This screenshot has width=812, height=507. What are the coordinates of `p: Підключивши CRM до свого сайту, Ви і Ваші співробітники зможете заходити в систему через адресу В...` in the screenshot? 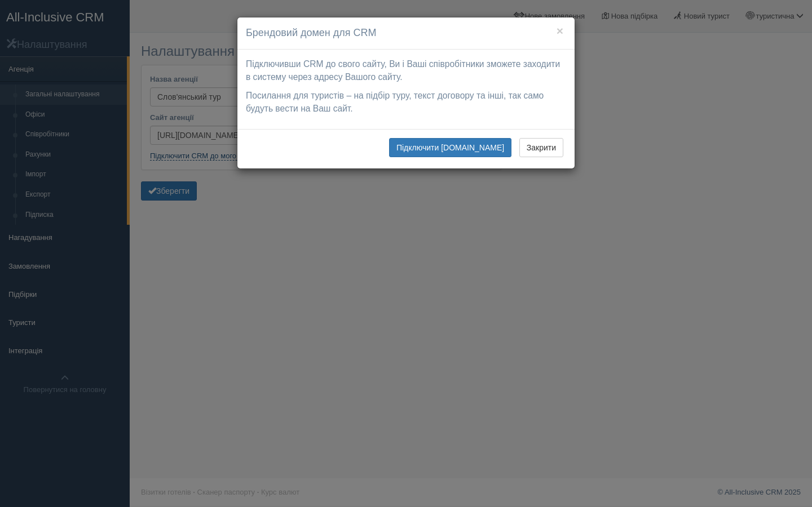 It's located at (406, 71).